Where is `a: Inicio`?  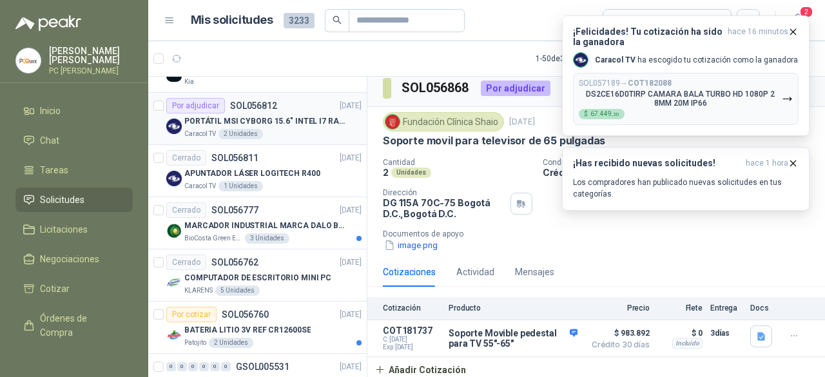
a: Inicio is located at coordinates (74, 111).